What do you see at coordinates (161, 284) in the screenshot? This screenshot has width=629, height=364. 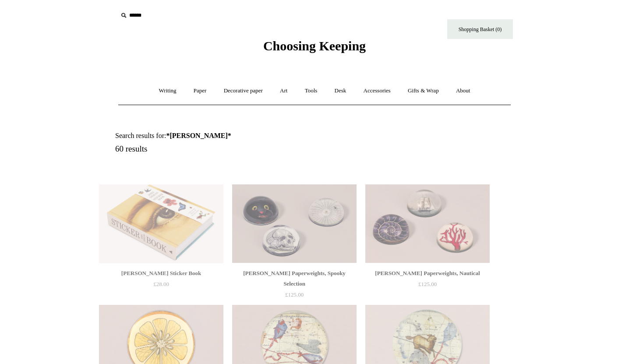 I see `span: £28.00` at bounding box center [161, 284].